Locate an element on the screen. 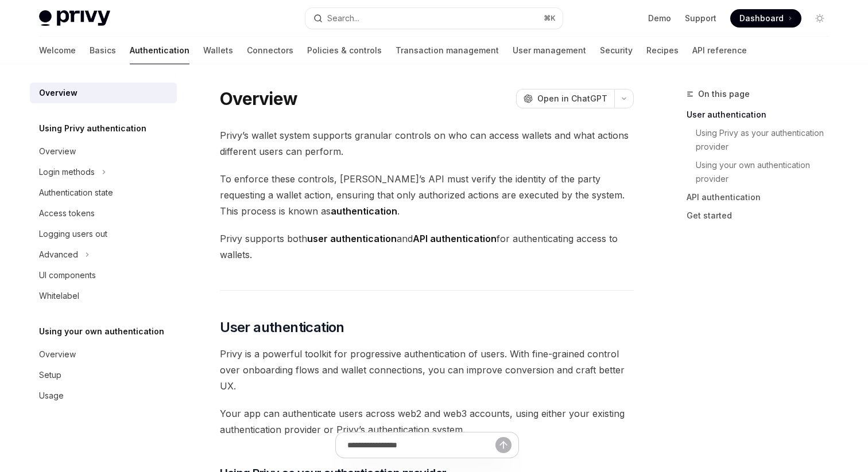 The image size is (868, 472). span: Privy supports both and for authenticating access to wallets. is located at coordinates (426, 247).